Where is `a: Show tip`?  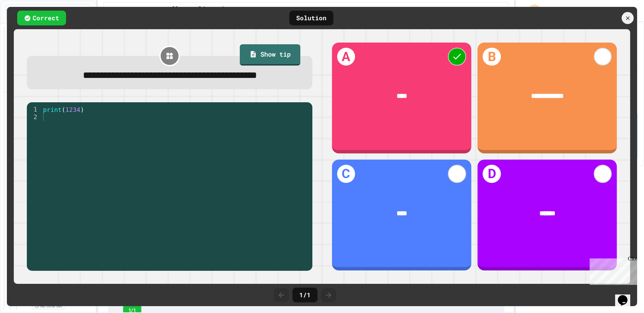 a: Show tip is located at coordinates (270, 55).